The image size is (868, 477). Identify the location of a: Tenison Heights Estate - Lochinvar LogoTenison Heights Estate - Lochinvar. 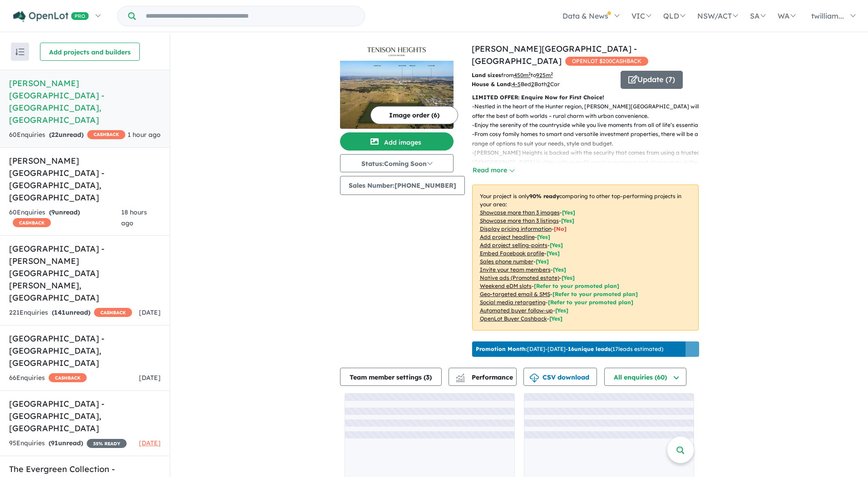
(397, 86).